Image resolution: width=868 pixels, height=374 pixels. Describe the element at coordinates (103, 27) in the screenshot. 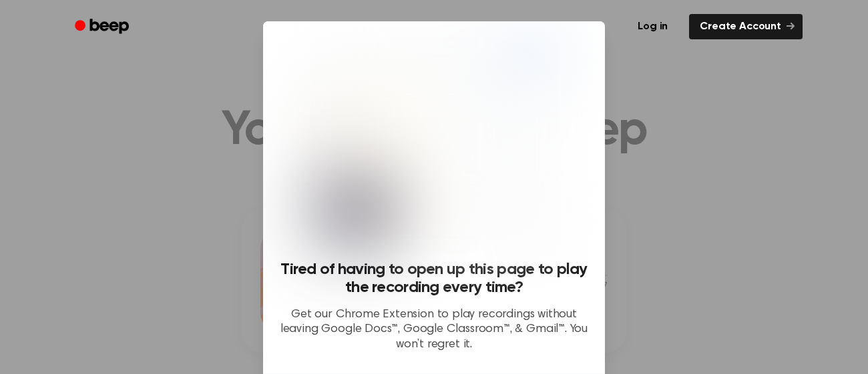

I see `a: Beep` at that location.